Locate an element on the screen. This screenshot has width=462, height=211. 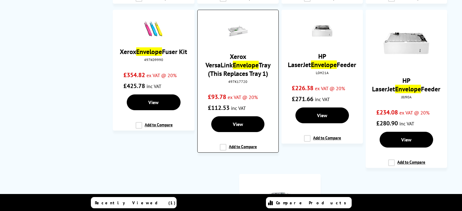
a: XeroxEnvelopeFuser Kit is located at coordinates (153, 52).